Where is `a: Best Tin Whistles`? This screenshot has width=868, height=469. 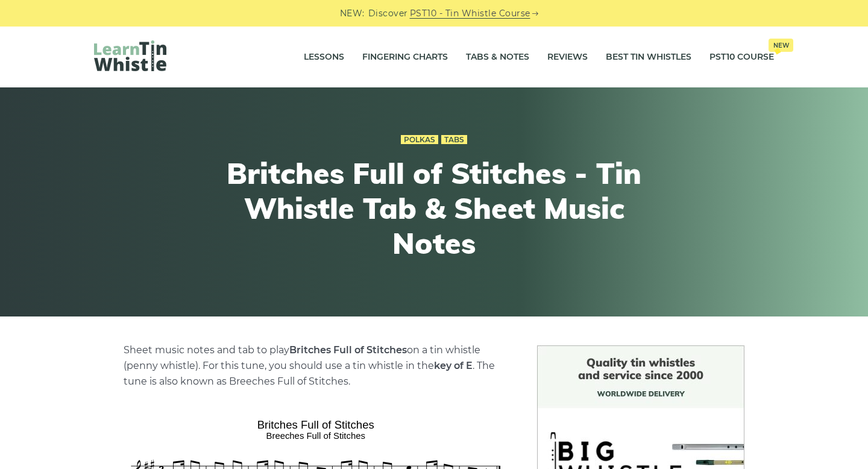 a: Best Tin Whistles is located at coordinates (648, 57).